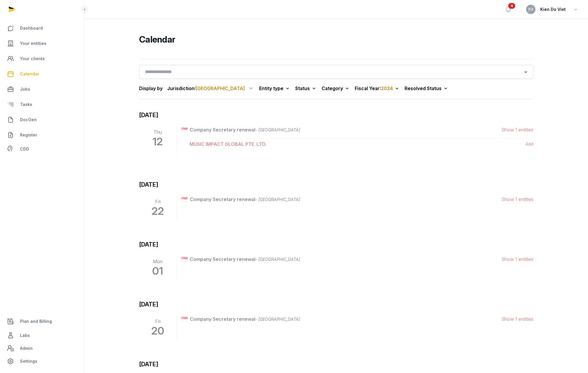 The width and height of the screenshot is (588, 373). What do you see at coordinates (553, 9) in the screenshot?
I see `span: Kien Do Viet` at bounding box center [553, 9].